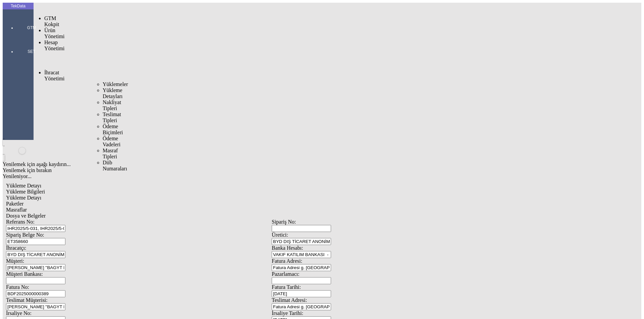 Image resolution: width=644 pixels, height=319 pixels. Describe the element at coordinates (289, 300) in the screenshot. I see `span: Teslimat Adresi:` at that location.